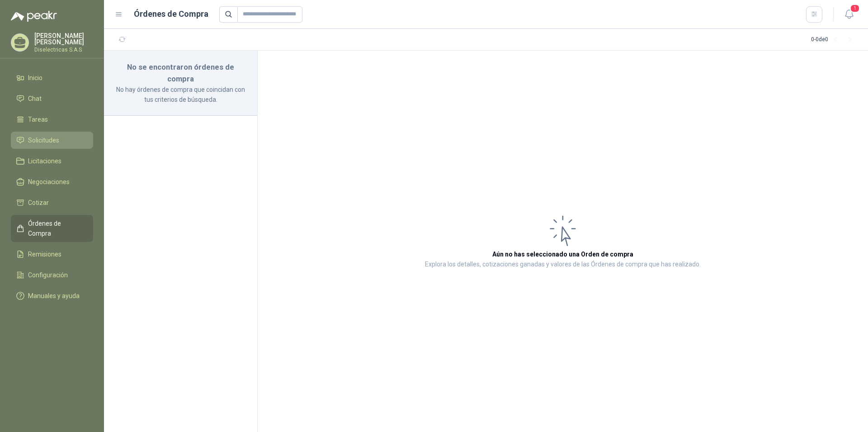  Describe the element at coordinates (49, 182) in the screenshot. I see `span: Negociaciones` at that location.